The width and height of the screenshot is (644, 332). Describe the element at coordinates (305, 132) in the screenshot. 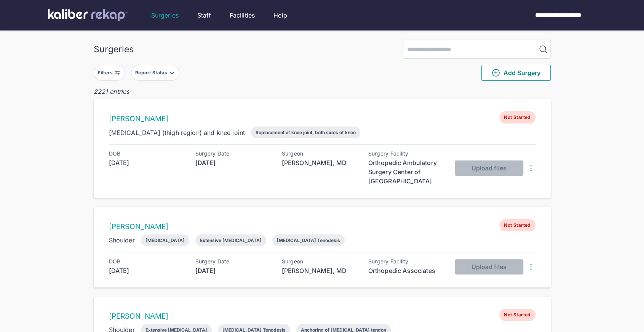

I see `div: Replacement of knee joint, both sides of knee` at that location.